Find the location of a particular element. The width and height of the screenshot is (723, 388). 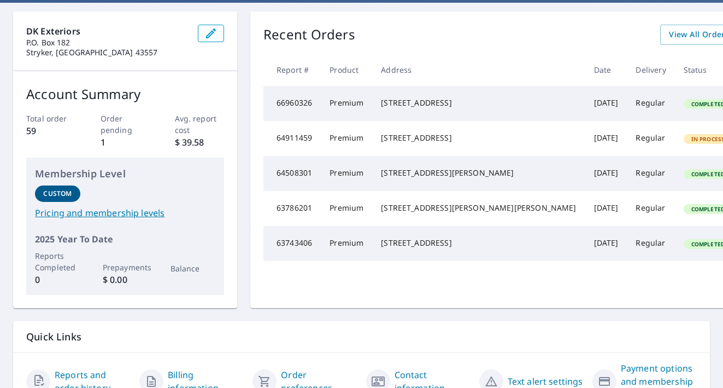

p: Quick Links is located at coordinates (361, 336).